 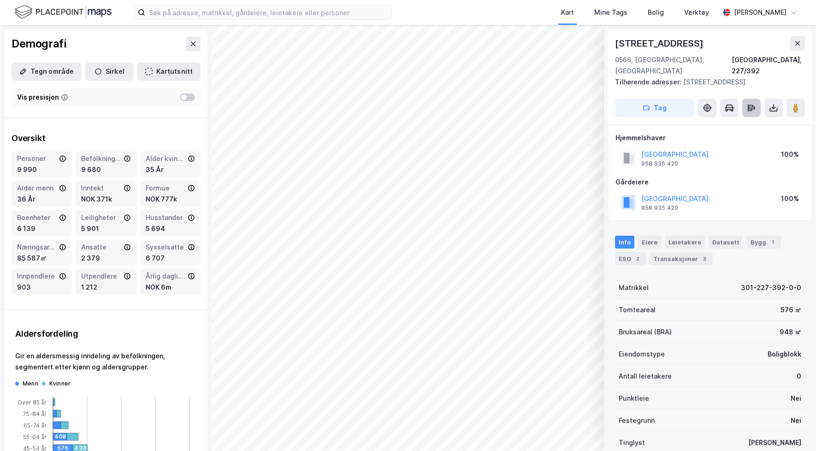 What do you see at coordinates (106, 199) in the screenshot?
I see `div: NOK 371k` at bounding box center [106, 199].